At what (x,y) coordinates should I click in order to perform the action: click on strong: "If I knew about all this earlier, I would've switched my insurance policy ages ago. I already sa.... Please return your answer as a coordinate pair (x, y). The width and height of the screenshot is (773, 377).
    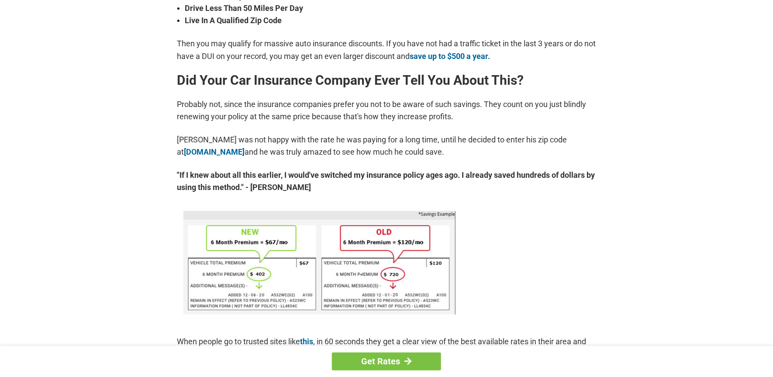
    Looking at the image, I should click on (386, 181).